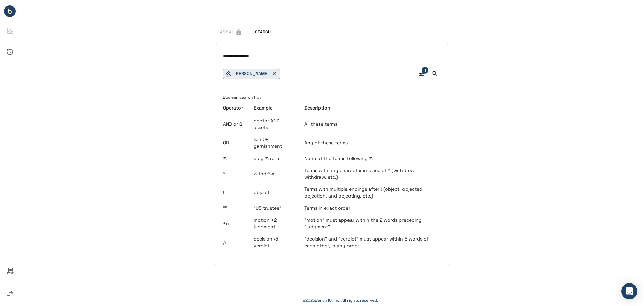 The image size is (644, 306). Describe the element at coordinates (425, 70) in the screenshot. I see `span: 1` at that location.